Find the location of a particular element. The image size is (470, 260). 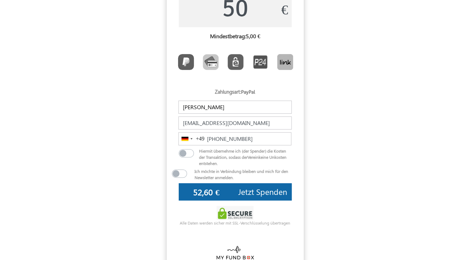

h6: Mindestbetrag: is located at coordinates (235, 37).